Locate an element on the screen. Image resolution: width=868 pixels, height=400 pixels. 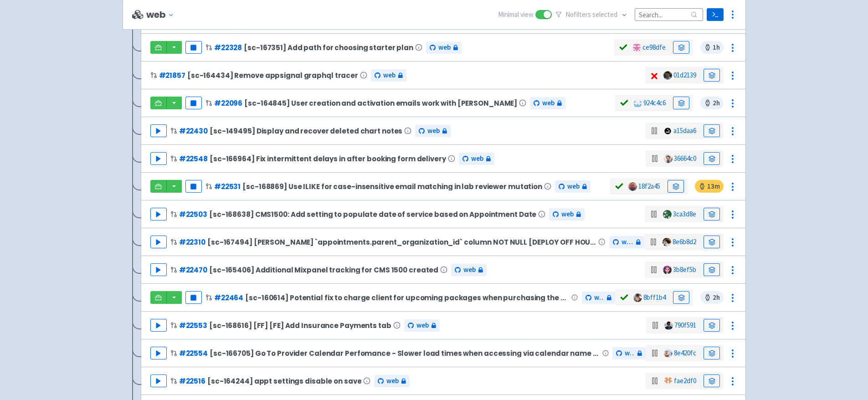
a: #22470 is located at coordinates (193, 269).